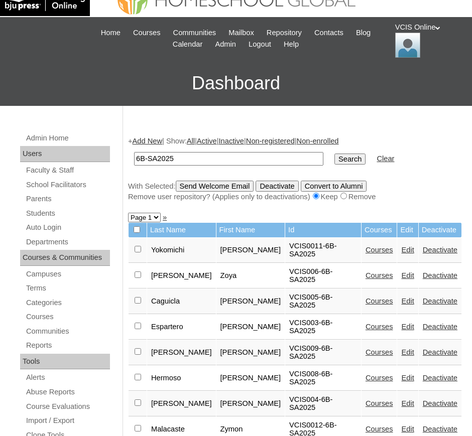 The image size is (472, 436). I want to click on a: Admin Home, so click(67, 138).